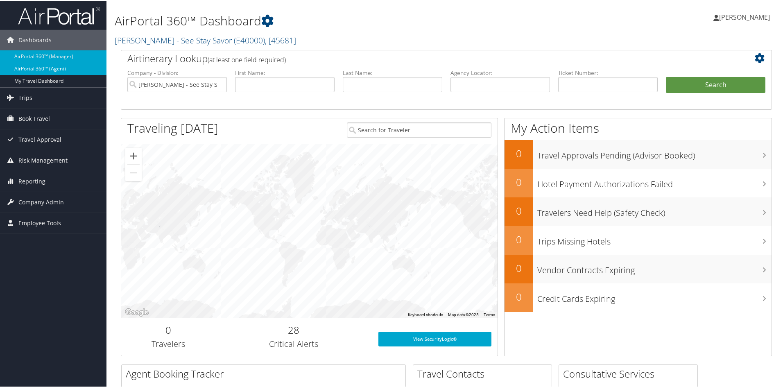 This screenshot has width=783, height=387. I want to click on a: 0Vendor Contracts Expiring, so click(638, 268).